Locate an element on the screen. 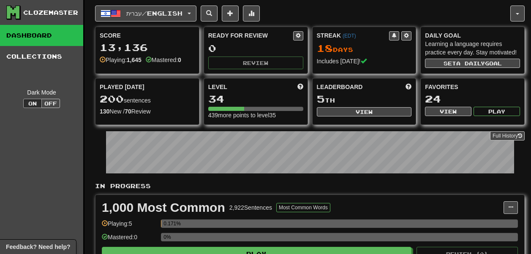 The image size is (531, 254). span: Level is located at coordinates (218, 87).